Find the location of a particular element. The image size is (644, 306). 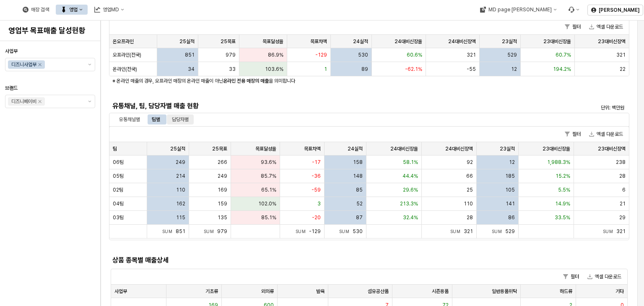

span: 33.5% is located at coordinates (562, 218).